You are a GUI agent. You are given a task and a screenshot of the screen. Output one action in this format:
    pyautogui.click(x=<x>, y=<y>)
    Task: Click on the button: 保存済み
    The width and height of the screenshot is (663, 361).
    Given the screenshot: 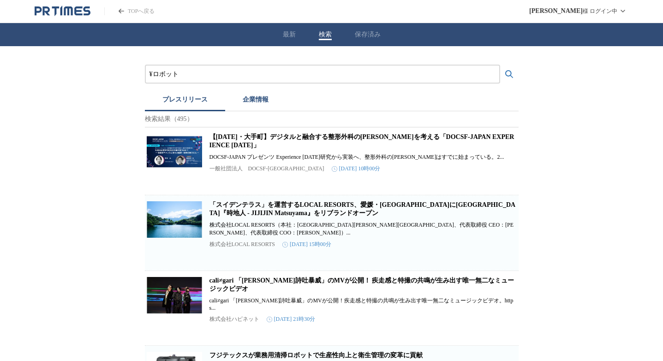 What is the action you would take?
    pyautogui.click(x=368, y=35)
    